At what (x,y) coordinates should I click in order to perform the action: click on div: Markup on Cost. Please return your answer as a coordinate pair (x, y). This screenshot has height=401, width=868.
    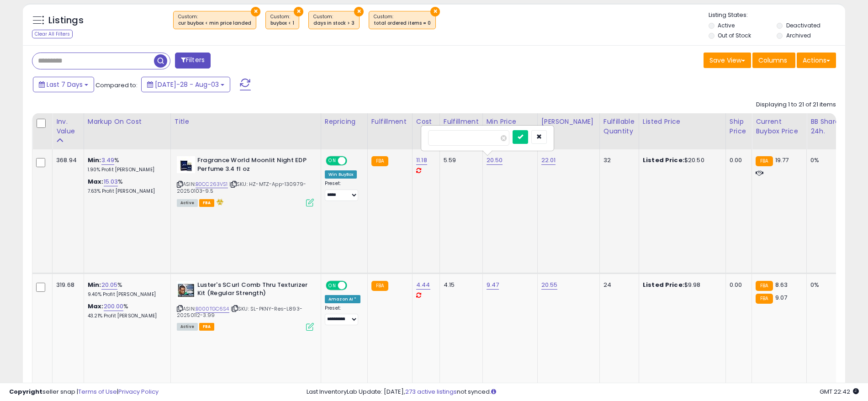
    Looking at the image, I should click on (127, 122).